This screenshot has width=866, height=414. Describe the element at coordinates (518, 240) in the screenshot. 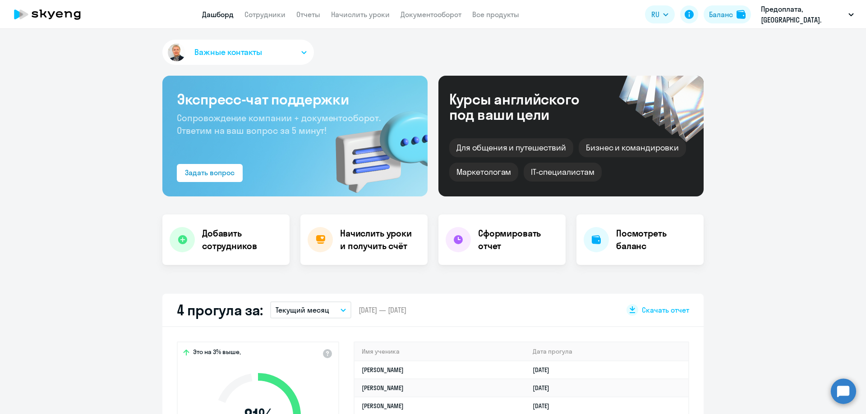

I see `h4: Сформировать отчет` at that location.